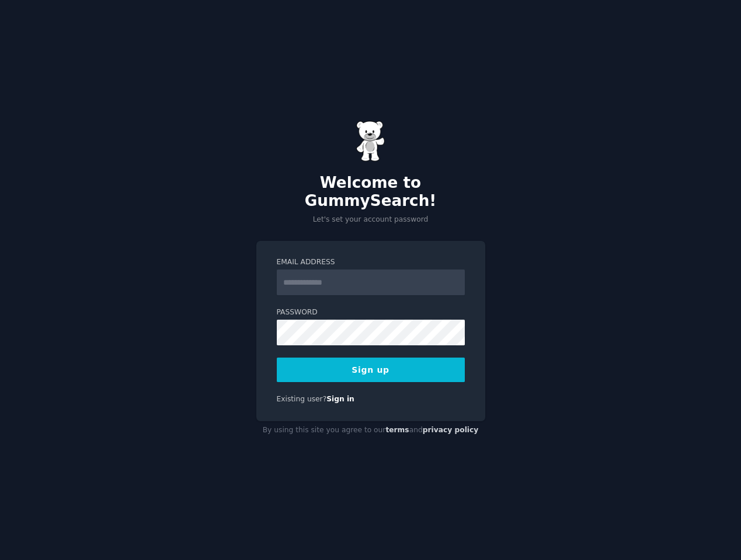 Image resolution: width=741 pixels, height=560 pixels. Describe the element at coordinates (371, 262) in the screenshot. I see `label: Email Address` at that location.